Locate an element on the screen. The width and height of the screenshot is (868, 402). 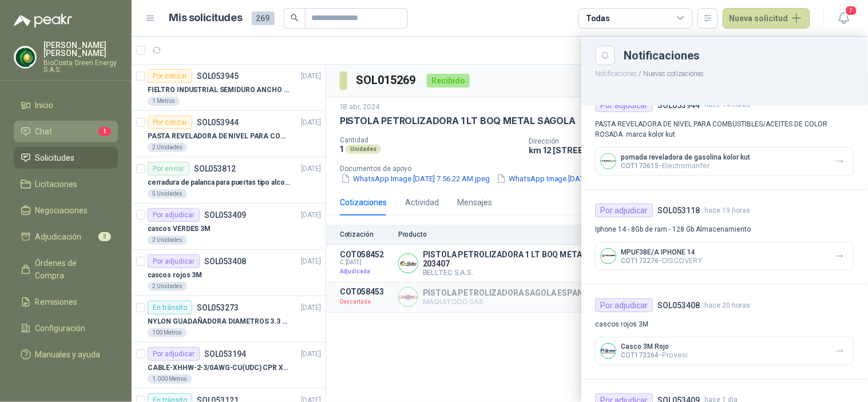
button: 7 is located at coordinates (844, 18).